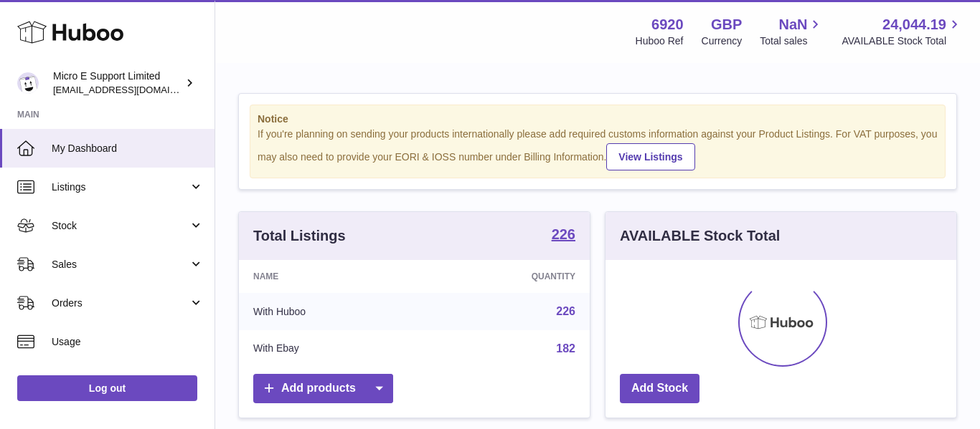 Image resolution: width=980 pixels, height=429 pixels. What do you see at coordinates (127, 341) in the screenshot?
I see `span: Usage` at bounding box center [127, 341].